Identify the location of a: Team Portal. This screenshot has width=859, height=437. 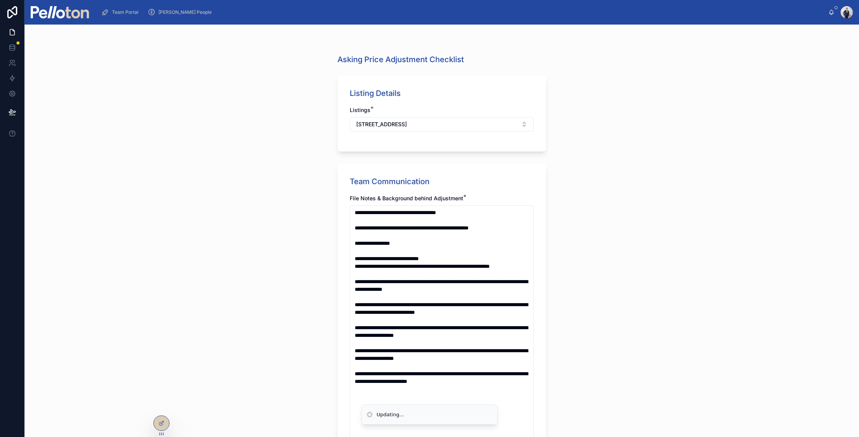
(121, 12).